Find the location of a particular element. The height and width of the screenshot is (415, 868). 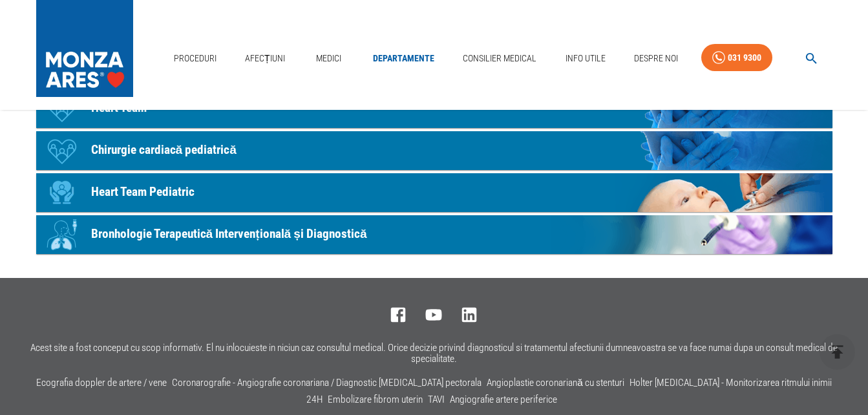

p: Heart Team Pediatric is located at coordinates (143, 192).